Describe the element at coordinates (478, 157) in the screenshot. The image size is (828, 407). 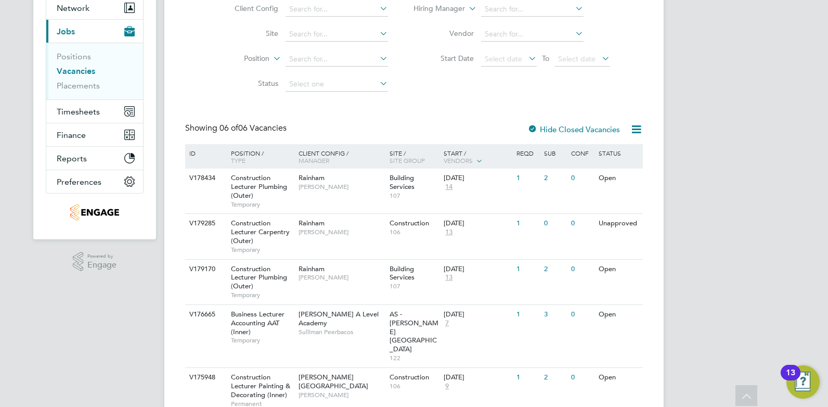
I see `div: Start /` at that location.